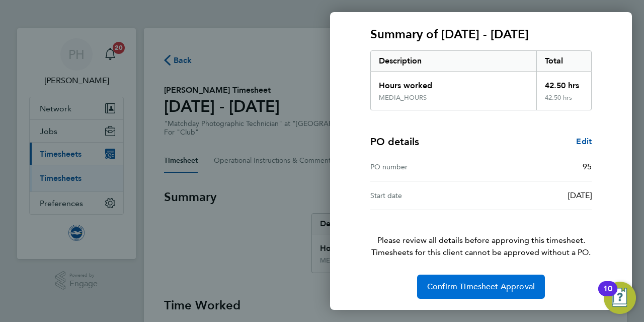  Describe the element at coordinates (588, 166) in the screenshot. I see `span: 95` at that location.